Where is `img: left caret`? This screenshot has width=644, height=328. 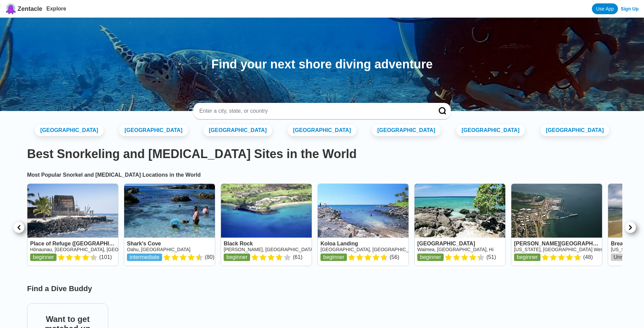 img: left caret is located at coordinates (19, 228).